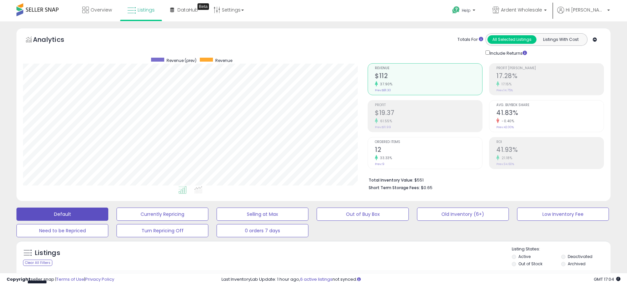  I want to click on b: Total Inventory Value:, so click(391, 180).